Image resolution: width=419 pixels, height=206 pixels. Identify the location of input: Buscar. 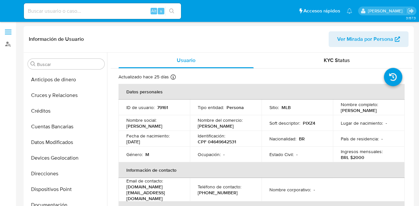
(69, 64).